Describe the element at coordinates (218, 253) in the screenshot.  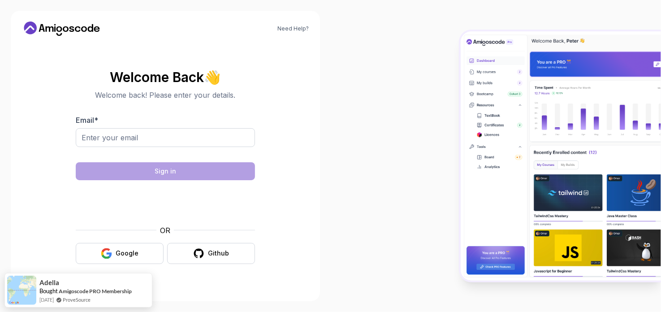
I see `div: Github` at that location.